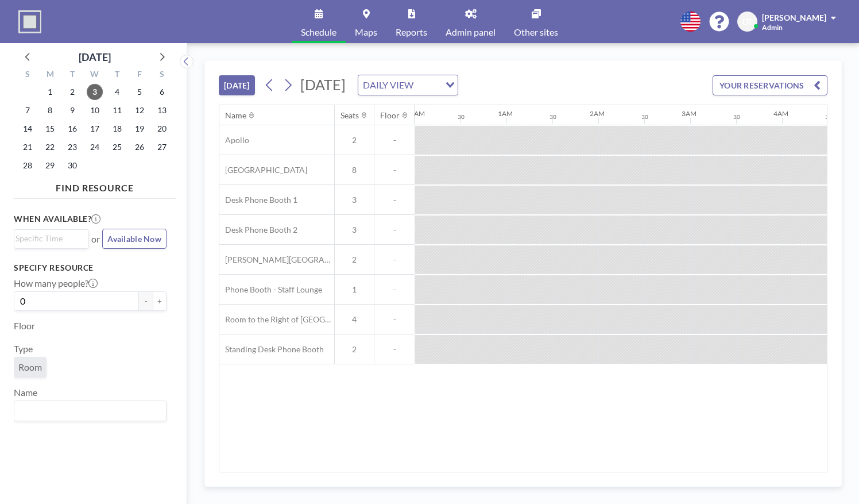 This screenshot has width=859, height=504. I want to click on span: Schedule, so click(319, 32).